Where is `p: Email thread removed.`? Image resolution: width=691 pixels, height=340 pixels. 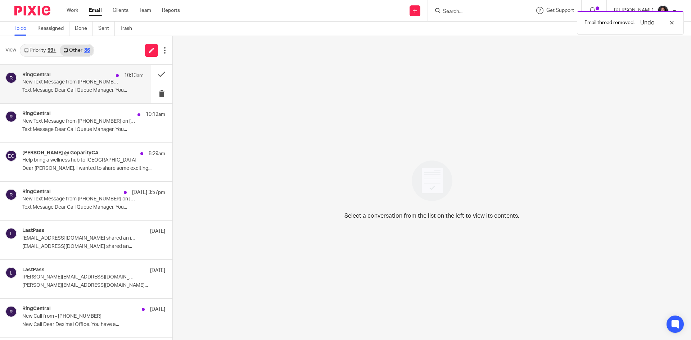
p: Email thread removed. is located at coordinates (610, 23).